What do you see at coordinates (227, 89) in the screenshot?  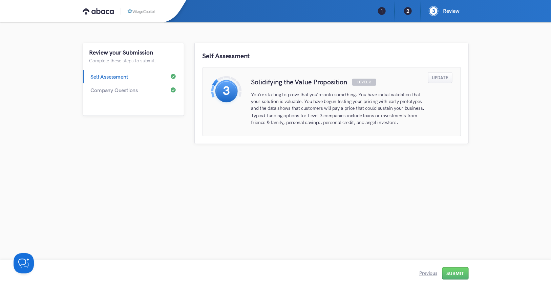 I see `img: Icon - level-graph/3` at bounding box center [227, 89].